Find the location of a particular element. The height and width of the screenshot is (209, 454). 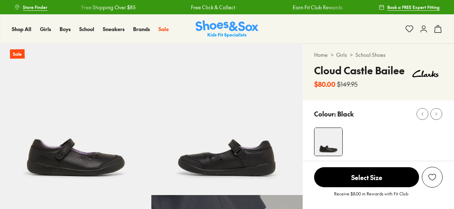

a: Shoes & Sox is located at coordinates (227, 29).